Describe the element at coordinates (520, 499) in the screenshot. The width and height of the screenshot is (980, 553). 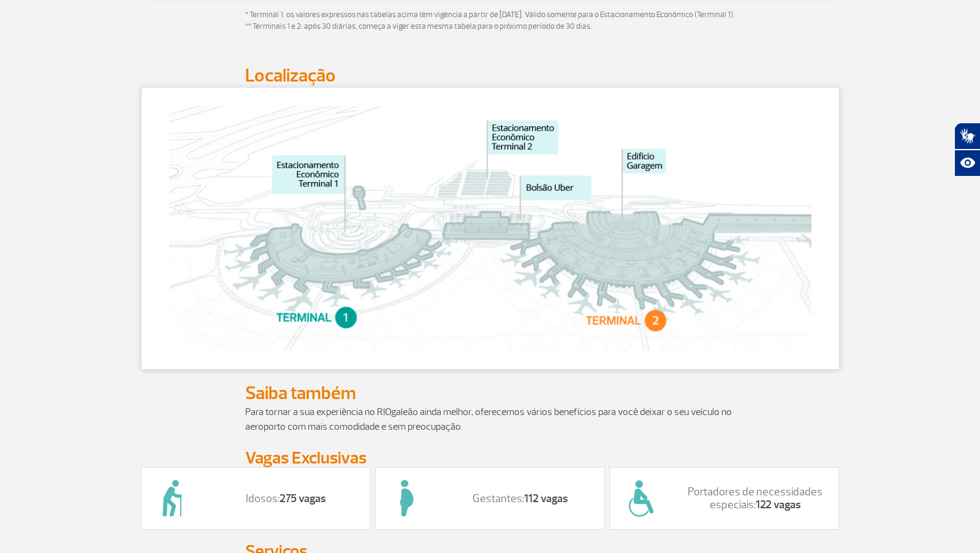
I see `p: Gestantes:` at that location.